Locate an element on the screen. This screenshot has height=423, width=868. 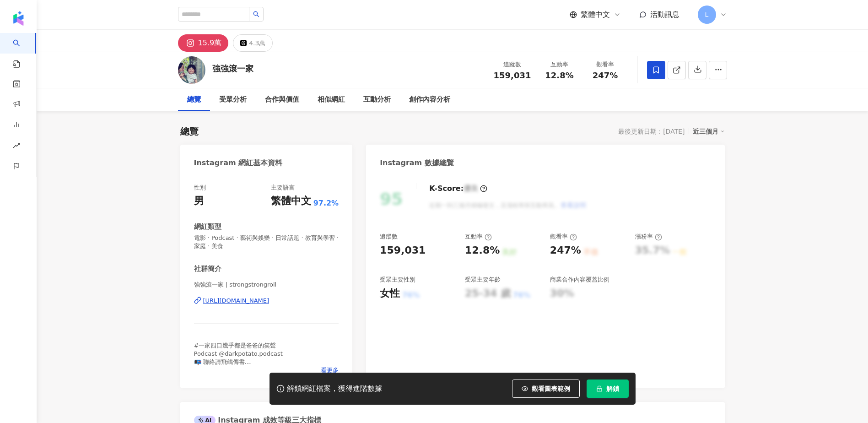
div: 商業合作內容覆蓋比例 is located at coordinates (580, 280).